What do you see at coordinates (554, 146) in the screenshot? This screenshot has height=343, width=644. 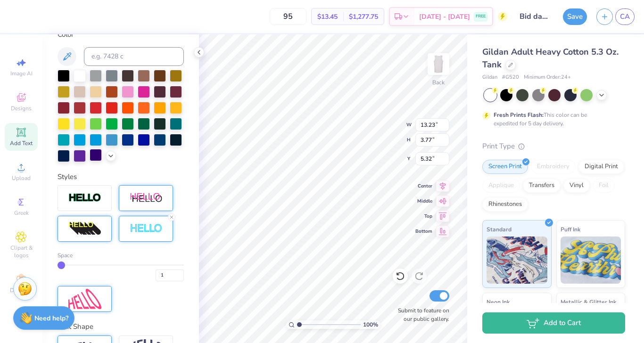 I see `div: Print Type` at bounding box center [554, 146].